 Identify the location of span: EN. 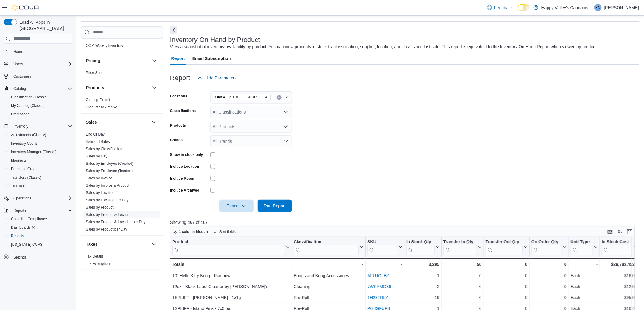
(598, 8).